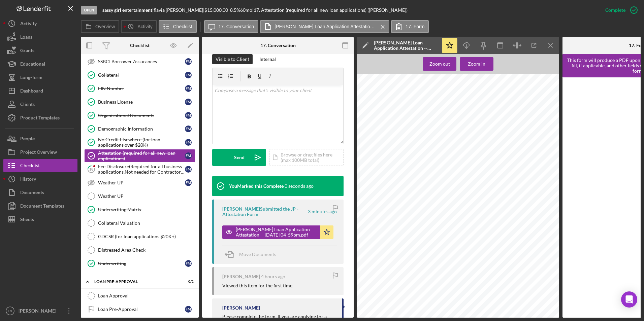  I want to click on div: 8.5 %, so click(235, 10).